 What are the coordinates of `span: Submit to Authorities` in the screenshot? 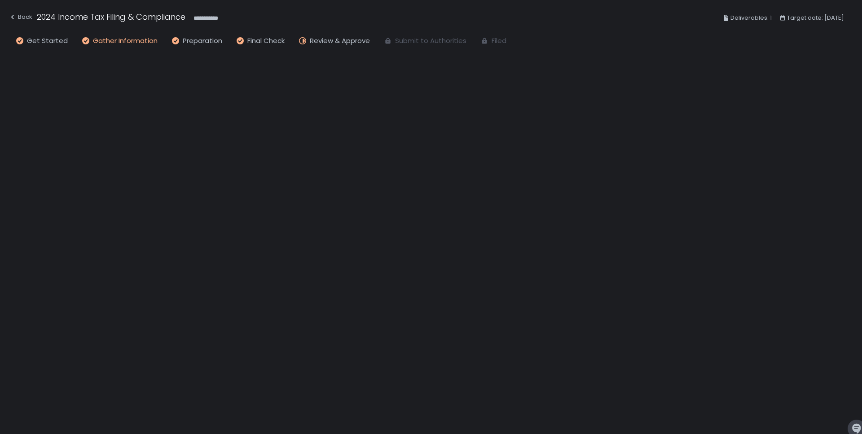 It's located at (430, 41).